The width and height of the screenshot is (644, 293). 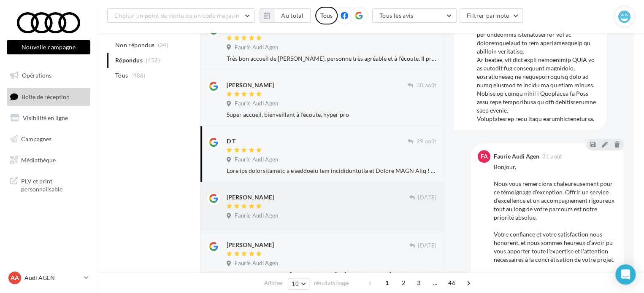 What do you see at coordinates (274, 283) in the screenshot?
I see `span: Afficher` at bounding box center [274, 283].